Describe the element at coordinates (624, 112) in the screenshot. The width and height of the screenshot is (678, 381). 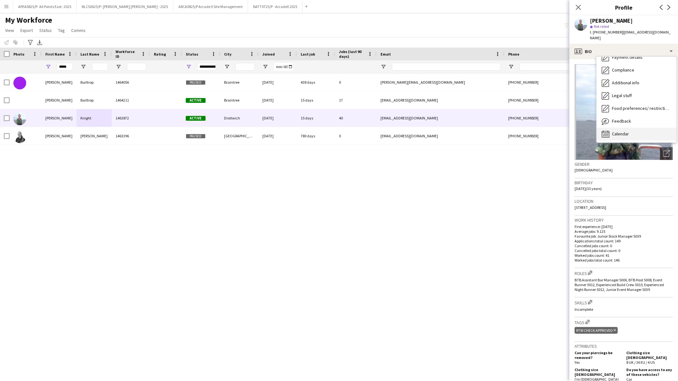
I see `img: Crew avatar or photo` at that location.